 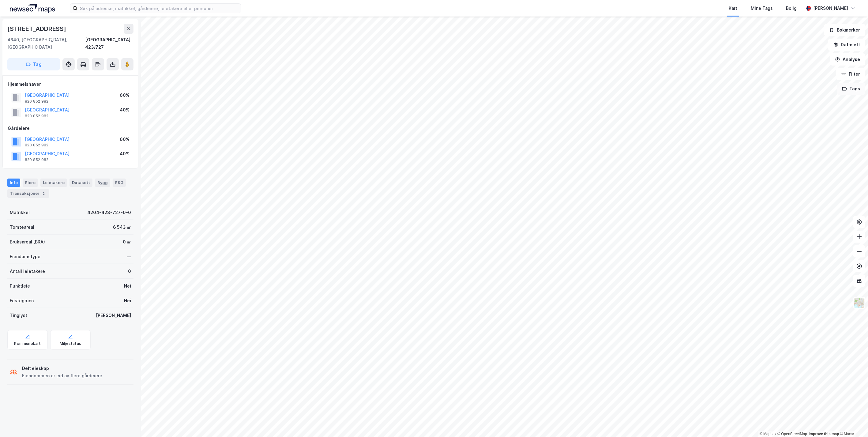 What do you see at coordinates (44, 194) in the screenshot?
I see `div: 2` at bounding box center [44, 194].